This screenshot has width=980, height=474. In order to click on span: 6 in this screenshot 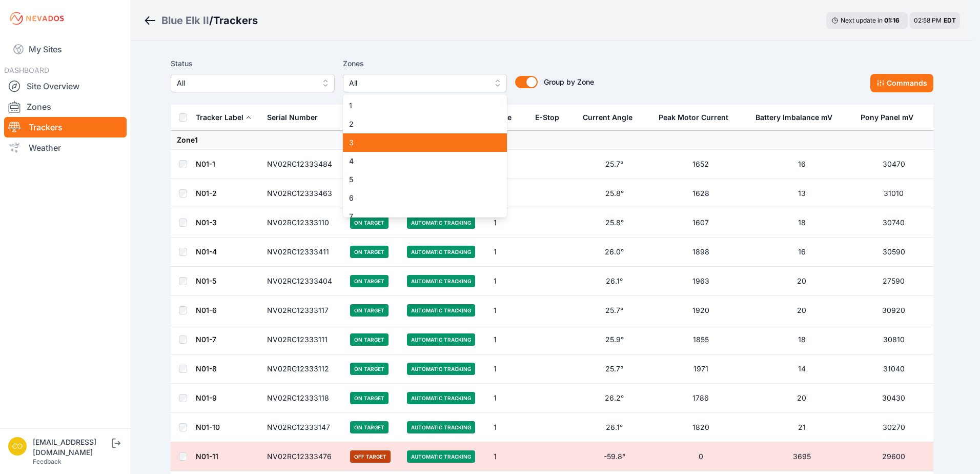, I will do `click(419, 198)`.